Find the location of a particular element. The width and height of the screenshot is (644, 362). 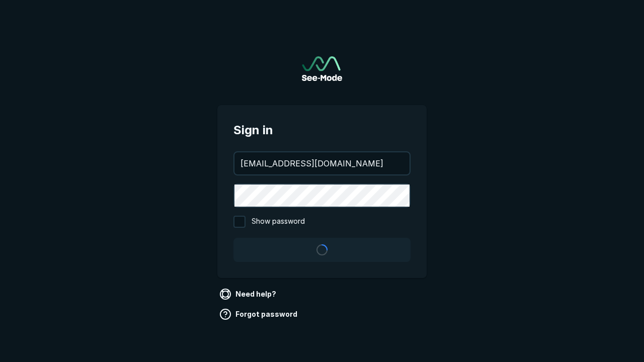

a: Forgot password is located at coordinates (259, 315).